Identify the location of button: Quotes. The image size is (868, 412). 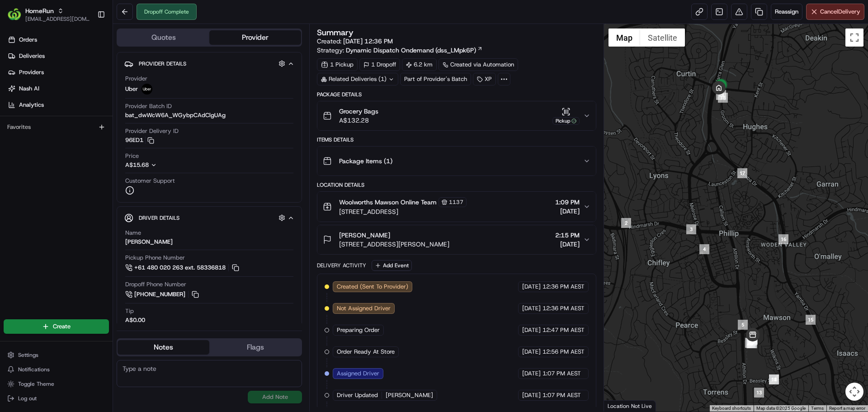
(163, 37).